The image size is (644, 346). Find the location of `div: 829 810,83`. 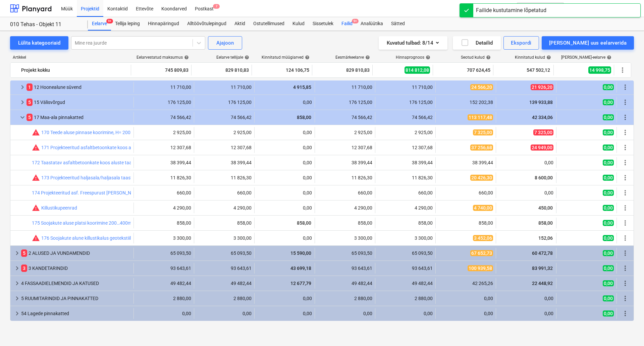

div: 829 810,83 is located at coordinates (221, 70).